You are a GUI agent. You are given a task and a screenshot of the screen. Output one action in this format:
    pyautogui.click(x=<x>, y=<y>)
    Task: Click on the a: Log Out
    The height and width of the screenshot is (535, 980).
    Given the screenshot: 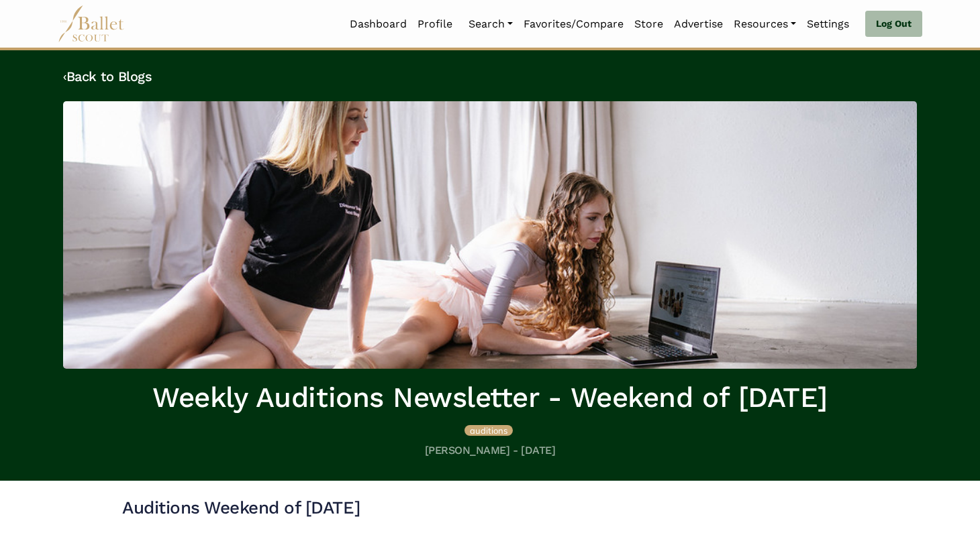 What is the action you would take?
    pyautogui.click(x=894, y=24)
    